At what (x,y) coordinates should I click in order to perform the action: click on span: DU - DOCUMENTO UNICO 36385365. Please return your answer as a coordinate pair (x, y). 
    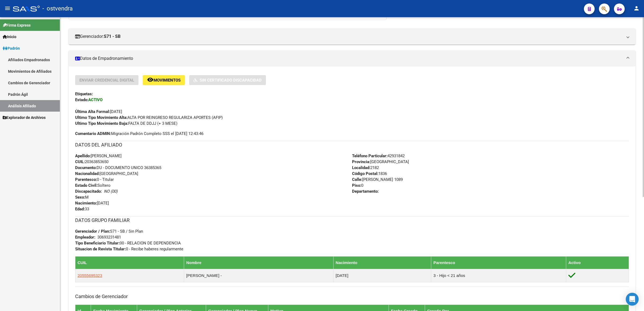
    Looking at the image, I should click on (118, 167).